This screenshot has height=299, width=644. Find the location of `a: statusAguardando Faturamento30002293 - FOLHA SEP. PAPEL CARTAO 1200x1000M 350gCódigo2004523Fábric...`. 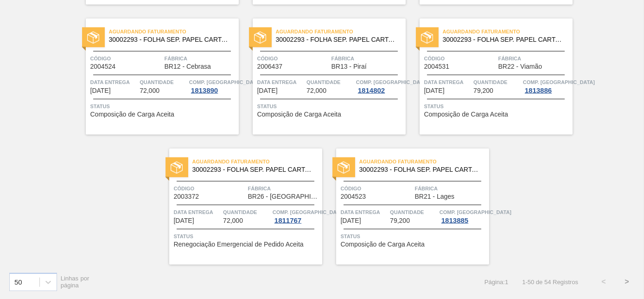

a: statusAguardando Faturamento30002293 - FOLHA SEP. PAPEL CARTAO 1200x1000M 350gCódigo2004523Fábric... is located at coordinates (406, 207).